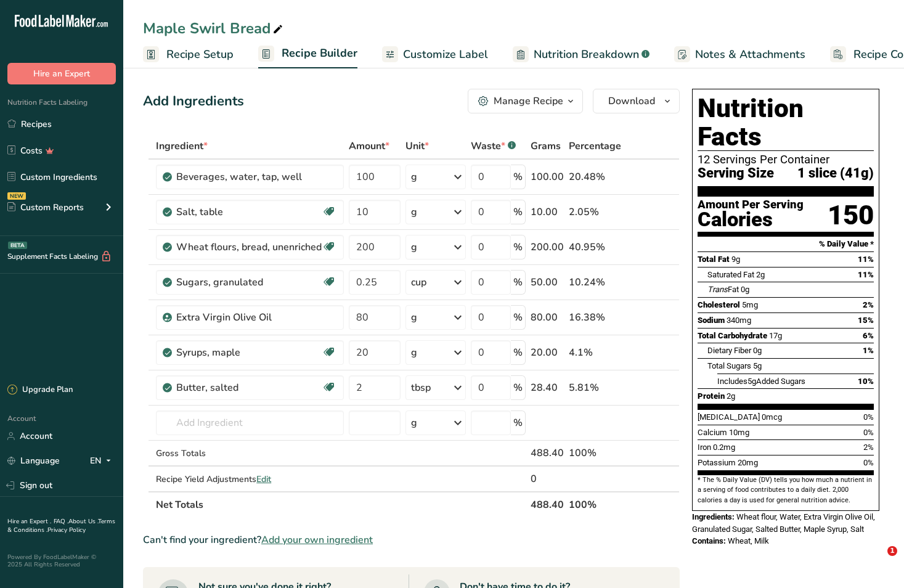 This screenshot has height=588, width=904. I want to click on div: 4.1%, so click(594, 352).